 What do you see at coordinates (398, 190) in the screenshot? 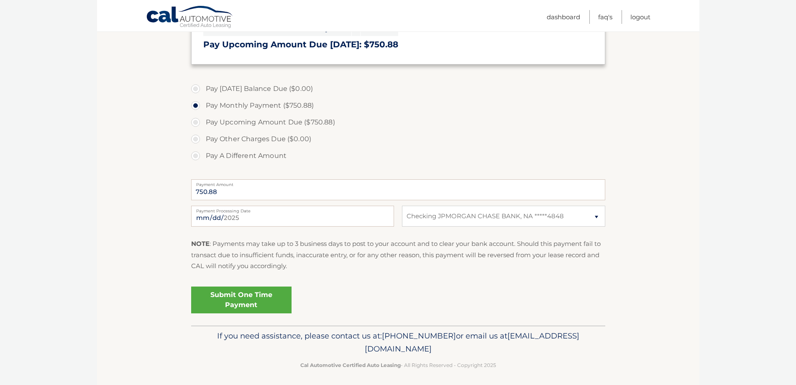
I see `input: Payment Amount` at bounding box center [398, 190].